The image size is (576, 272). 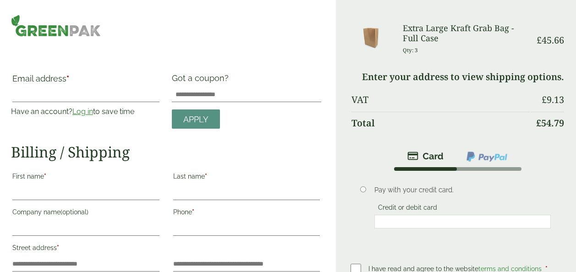 I want to click on th: VAT, so click(x=440, y=100).